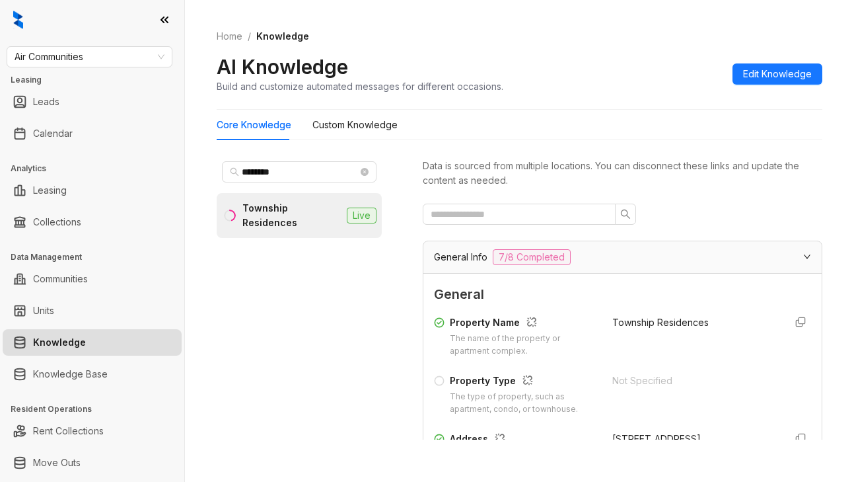 The width and height of the screenshot is (854, 482). What do you see at coordinates (523, 345) in the screenshot?
I see `div: The name of the property or apartment complex.` at bounding box center [523, 345].